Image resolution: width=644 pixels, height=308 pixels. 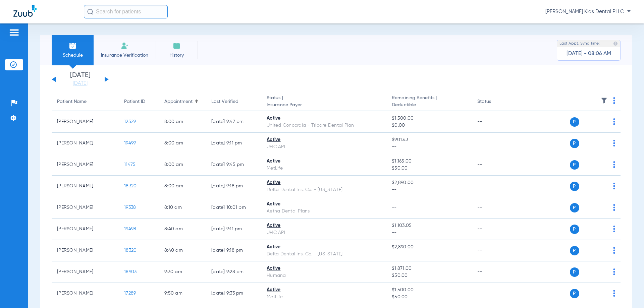 I want to click on span: 19499, so click(x=130, y=143).